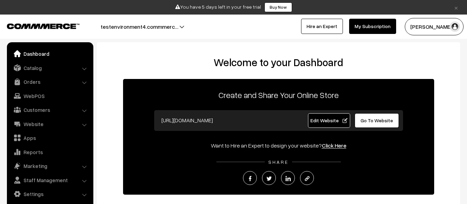  What do you see at coordinates (50, 152) in the screenshot?
I see `a: Reports` at bounding box center [50, 152].